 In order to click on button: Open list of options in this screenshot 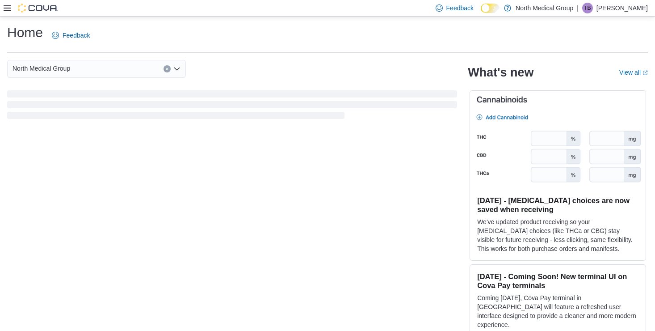, I will do `click(177, 69)`.